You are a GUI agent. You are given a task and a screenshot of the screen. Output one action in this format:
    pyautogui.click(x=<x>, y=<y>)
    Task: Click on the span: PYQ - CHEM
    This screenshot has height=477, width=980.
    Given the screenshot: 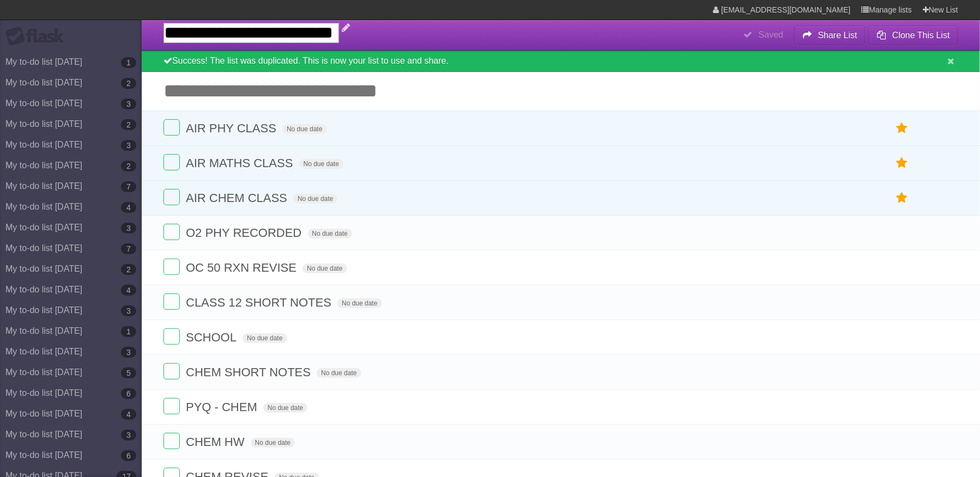 What is the action you would take?
    pyautogui.click(x=223, y=407)
    